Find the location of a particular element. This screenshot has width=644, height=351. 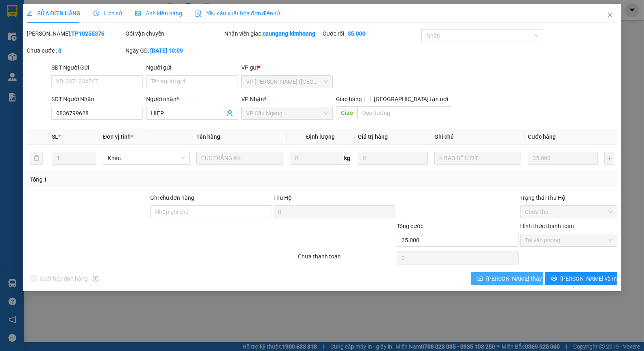

span: Định lượng is located at coordinates (320, 137).